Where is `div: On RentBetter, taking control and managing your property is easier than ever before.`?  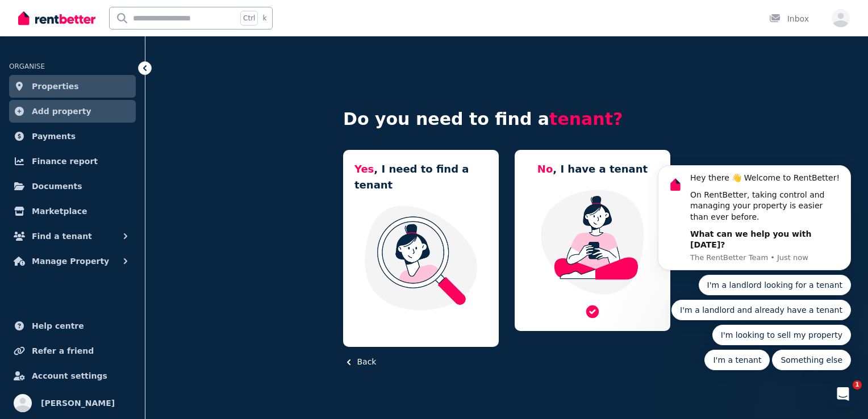 div: On RentBetter, taking control and managing your property is easier than ever before. is located at coordinates (126, 140).